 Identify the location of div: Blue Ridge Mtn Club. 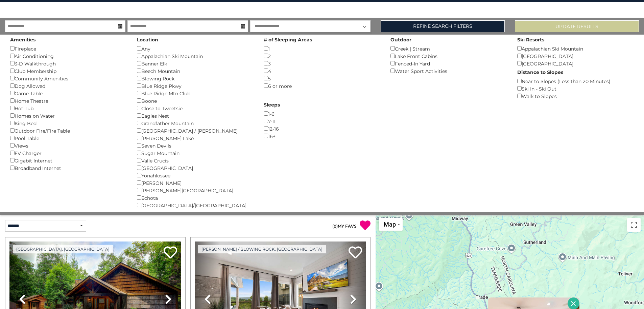
(196, 93).